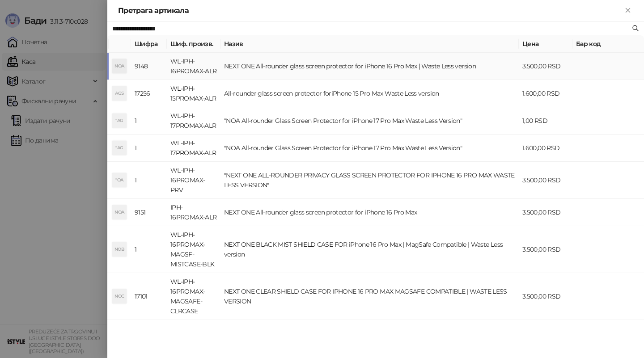 The image size is (644, 358). What do you see at coordinates (545, 121) in the screenshot?
I see `td: 1,00 RSD` at bounding box center [545, 121].